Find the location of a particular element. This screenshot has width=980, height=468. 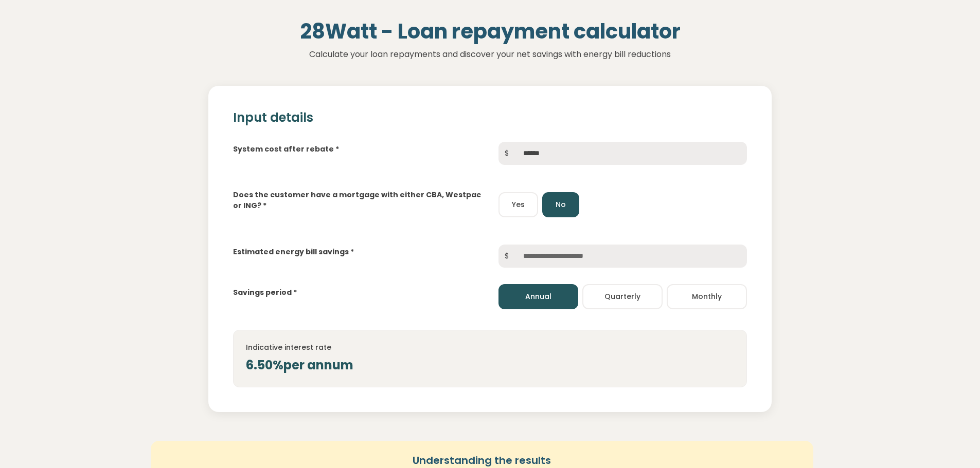

label: Savings period * is located at coordinates (265, 292).